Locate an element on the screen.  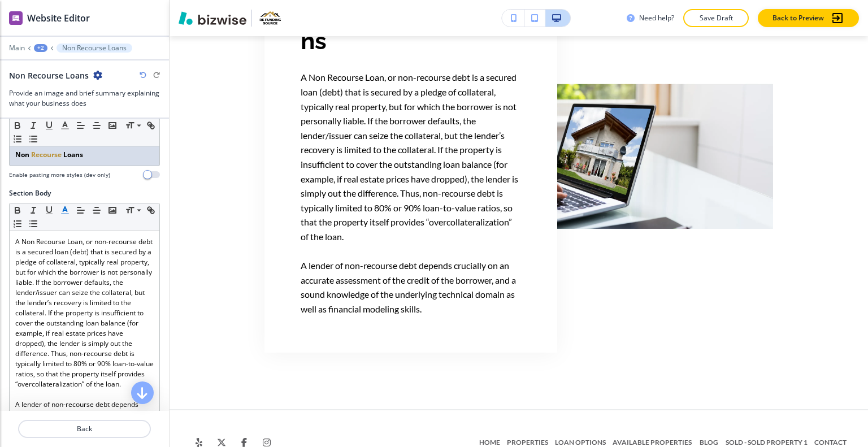
p: Back to Preview is located at coordinates (798, 18).